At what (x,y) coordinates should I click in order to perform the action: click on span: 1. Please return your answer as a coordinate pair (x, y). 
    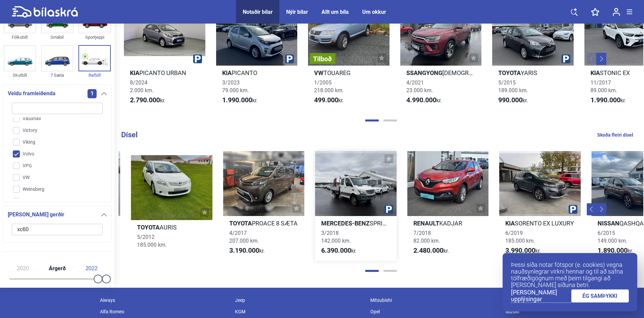
    Looking at the image, I should click on (92, 93).